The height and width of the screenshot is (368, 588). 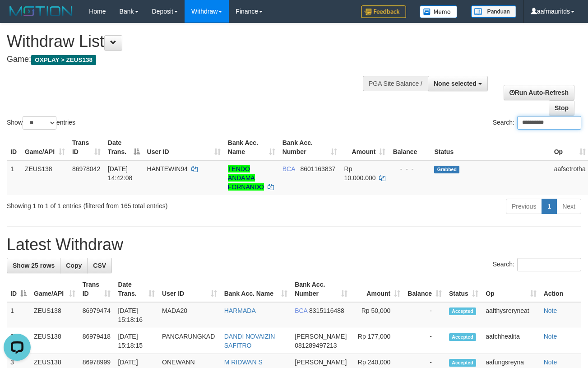 I want to click on a: TENDO ANDAMA FORNANDO, so click(x=246, y=178).